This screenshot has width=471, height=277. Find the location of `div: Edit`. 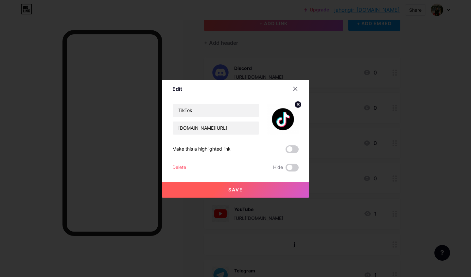

div: Edit is located at coordinates (177, 89).